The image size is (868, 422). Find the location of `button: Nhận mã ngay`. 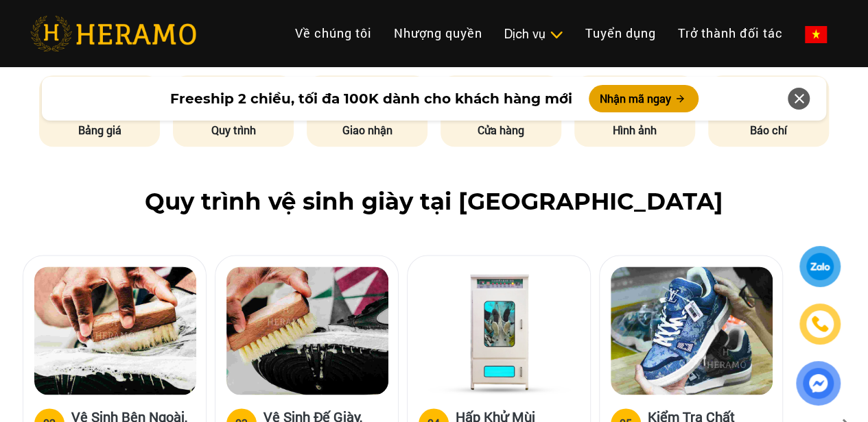

button: Nhận mã ngay is located at coordinates (644, 99).